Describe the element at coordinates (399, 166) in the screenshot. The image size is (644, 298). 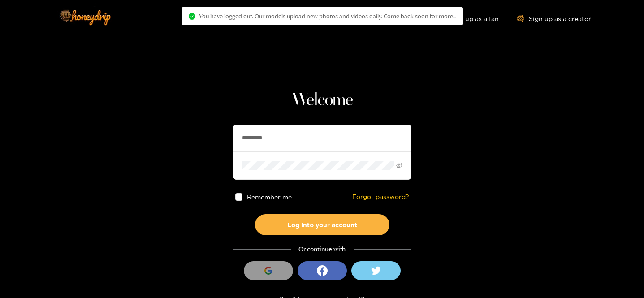
I see `span: eye-invisible` at that location.